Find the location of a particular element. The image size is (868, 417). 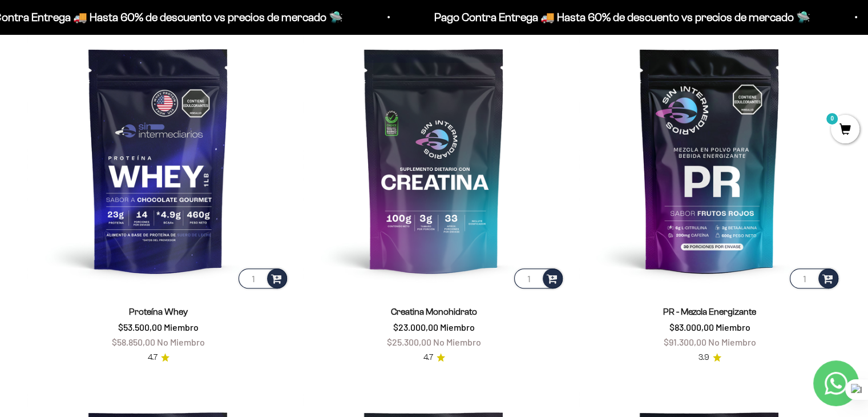

span: $83.000,00 is located at coordinates (692, 327).